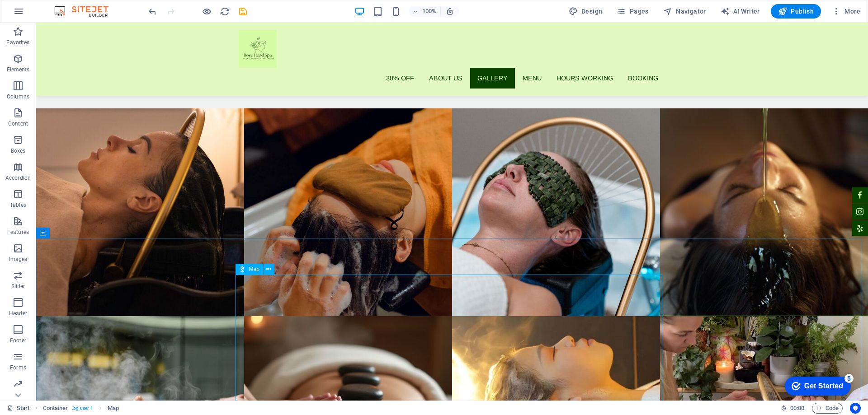 Image resolution: width=868 pixels, height=415 pixels. I want to click on span: Pages, so click(633, 11).